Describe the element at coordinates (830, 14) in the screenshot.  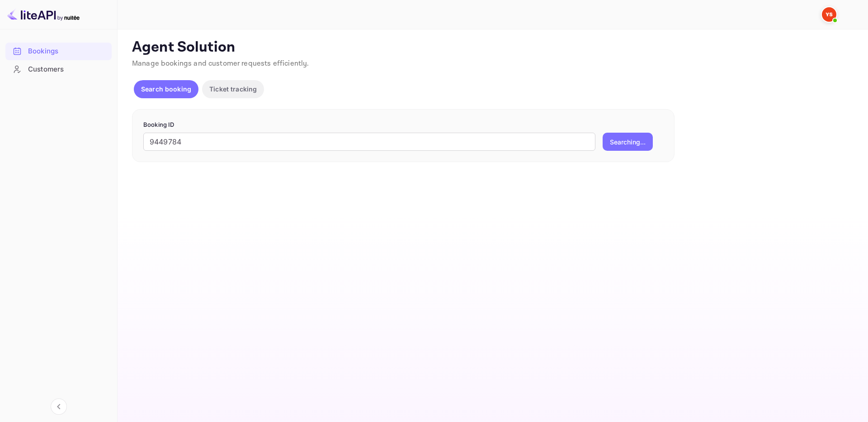
I see `img: Yandex Support` at that location.